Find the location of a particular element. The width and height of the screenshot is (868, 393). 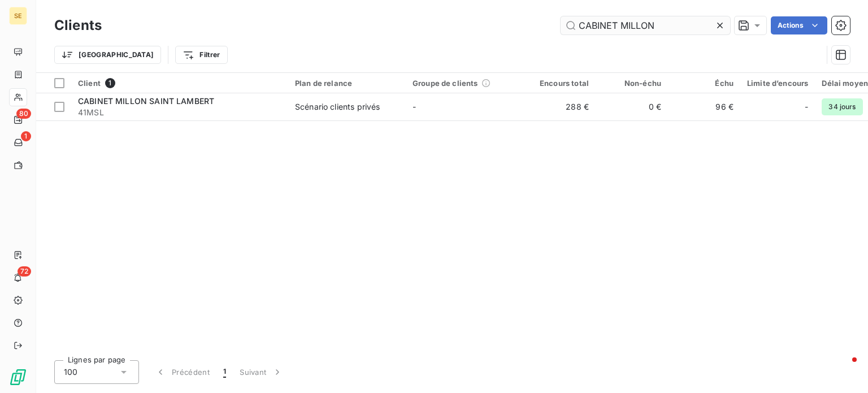

div: Échu is located at coordinates (704, 83).